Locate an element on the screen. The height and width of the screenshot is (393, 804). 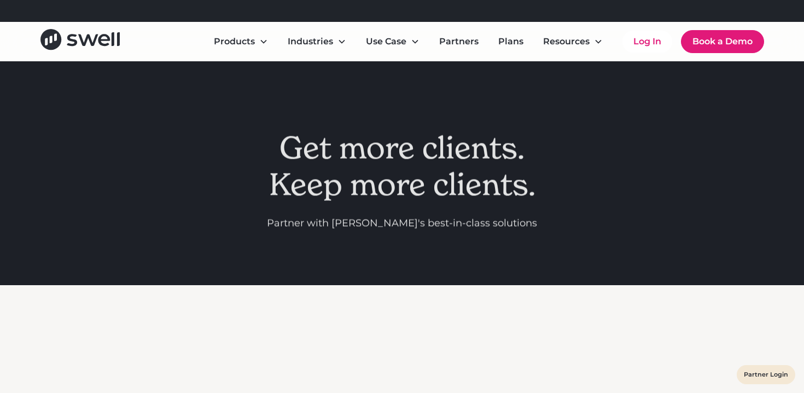
h1: Get more clients. Keep more clients. is located at coordinates (402, 166).